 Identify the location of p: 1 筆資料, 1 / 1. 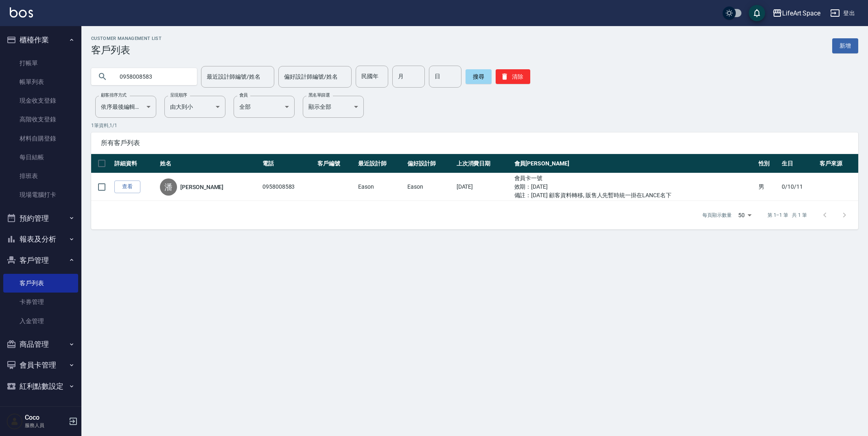
(474, 125).